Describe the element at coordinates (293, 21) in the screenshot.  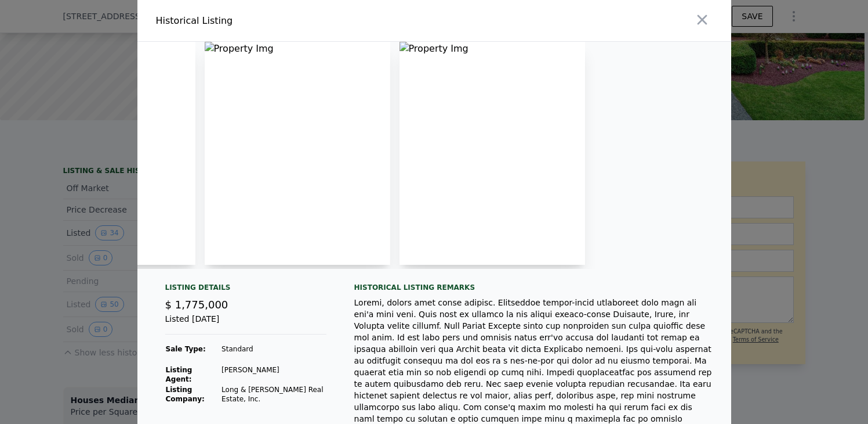
I see `div: Historical Listing` at that location.